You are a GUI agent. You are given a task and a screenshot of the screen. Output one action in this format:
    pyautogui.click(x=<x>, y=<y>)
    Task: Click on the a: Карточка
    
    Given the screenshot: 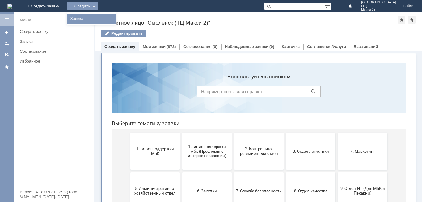 What is the action you would take?
    pyautogui.click(x=291, y=46)
    